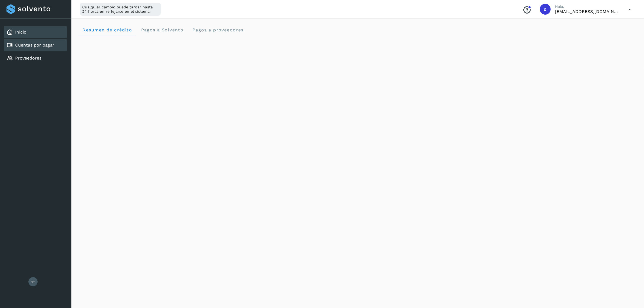 This screenshot has width=644, height=308. What do you see at coordinates (587, 11) in the screenshot?
I see `p: orlando@rfllogistics.com.mx` at bounding box center [587, 11].